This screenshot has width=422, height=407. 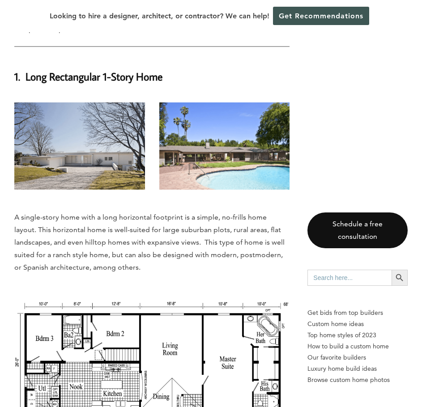 I want to click on p: How to build a custom home, so click(x=357, y=346).